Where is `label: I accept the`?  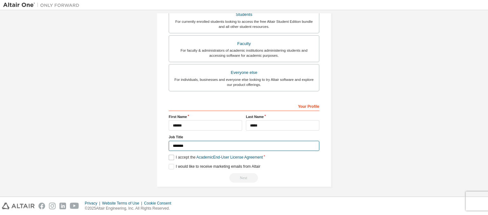
label: I accept the is located at coordinates (216, 158).